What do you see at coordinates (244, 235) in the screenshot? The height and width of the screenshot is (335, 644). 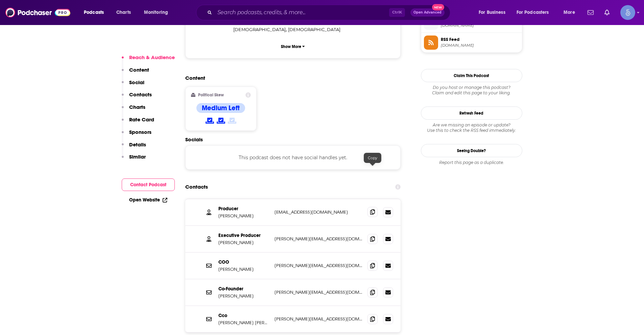 I see `p: Executive Producer` at bounding box center [244, 235].